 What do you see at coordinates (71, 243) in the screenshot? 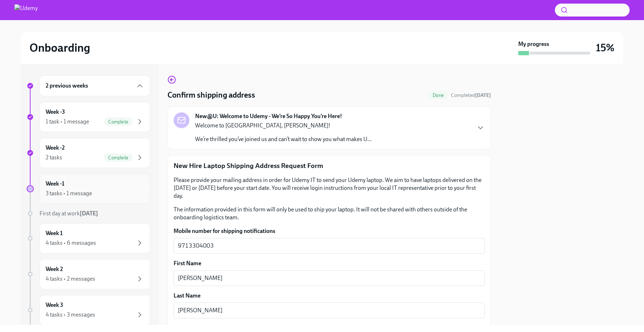
I see `div: 4 tasks • 6 messages` at bounding box center [71, 243].